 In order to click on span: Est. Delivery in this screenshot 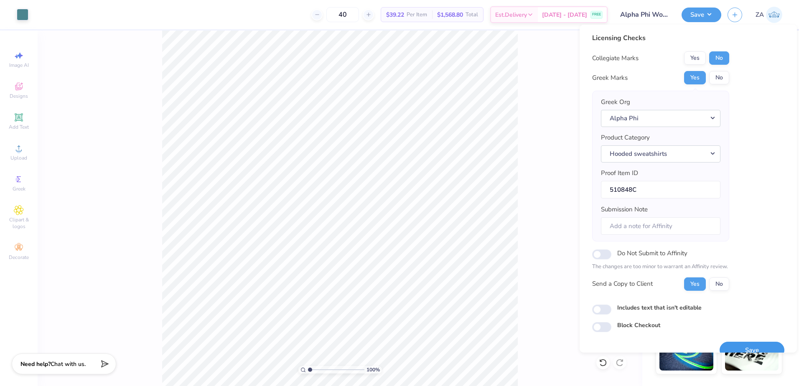, I will do `click(511, 15)`.